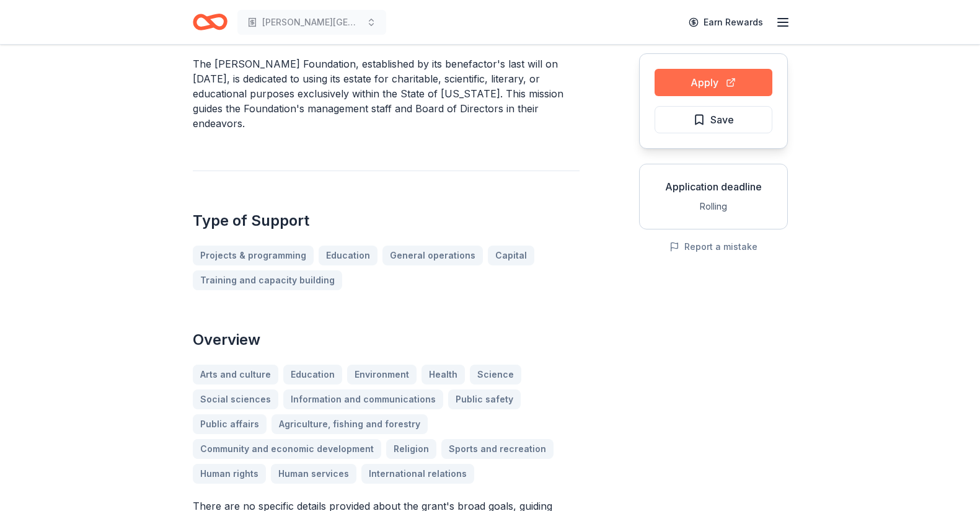  What do you see at coordinates (511, 256) in the screenshot?
I see `a: Capital` at bounding box center [511, 256].